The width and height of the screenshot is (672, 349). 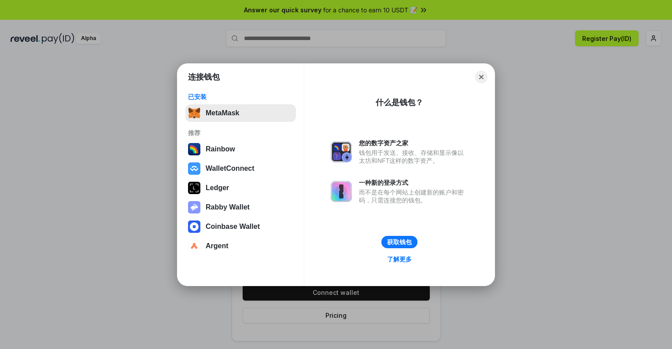 What do you see at coordinates (482, 77) in the screenshot?
I see `button: Close` at bounding box center [482, 77].